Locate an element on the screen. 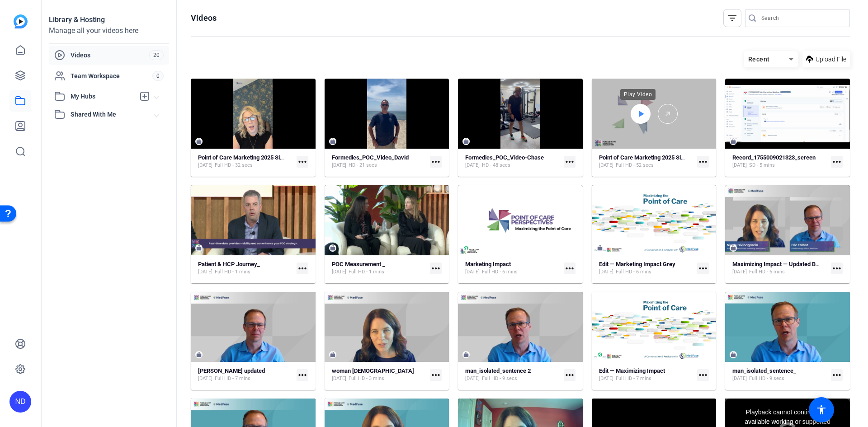 The width and height of the screenshot is (868, 427). strong: man_isolated_sentence_ is located at coordinates (764, 370).